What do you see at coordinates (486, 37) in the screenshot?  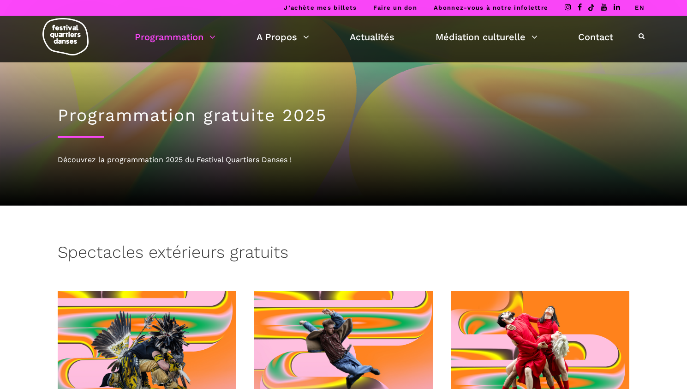 I see `a: Médiation culturelle` at bounding box center [486, 37].